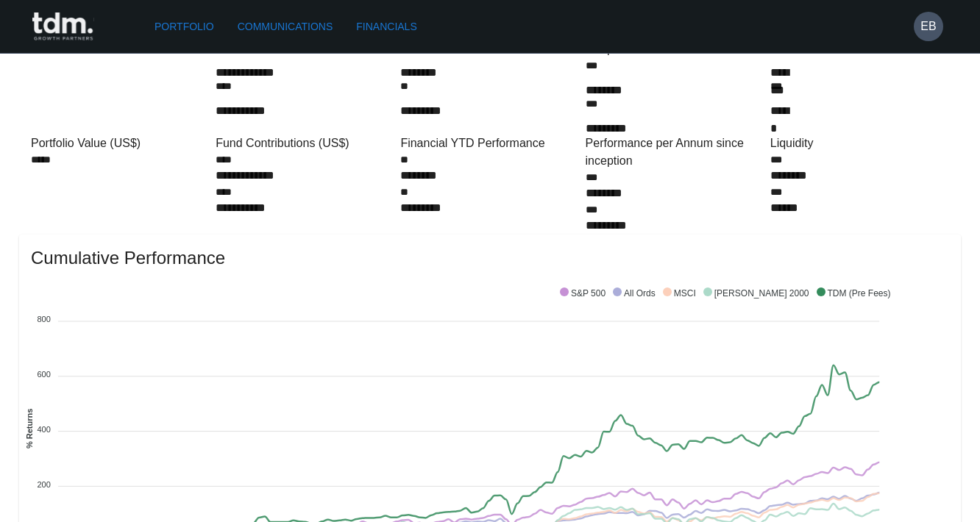 The height and width of the screenshot is (522, 980). What do you see at coordinates (184, 27) in the screenshot?
I see `a: Portfolio` at bounding box center [184, 27].